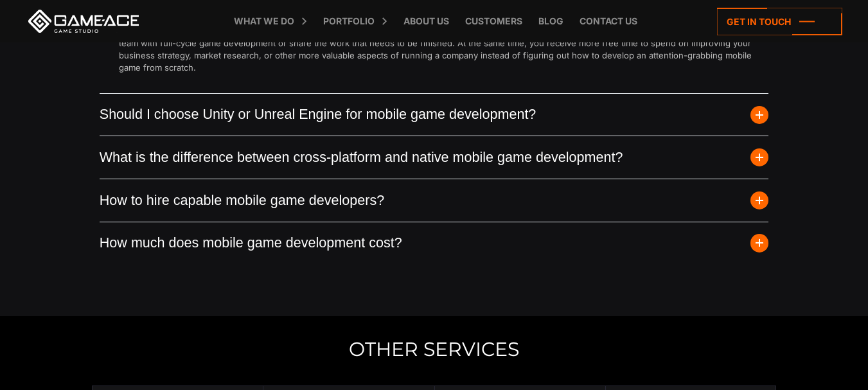 This screenshot has height=390, width=868. What do you see at coordinates (779, 21) in the screenshot?
I see `a: Get in touch` at bounding box center [779, 21].